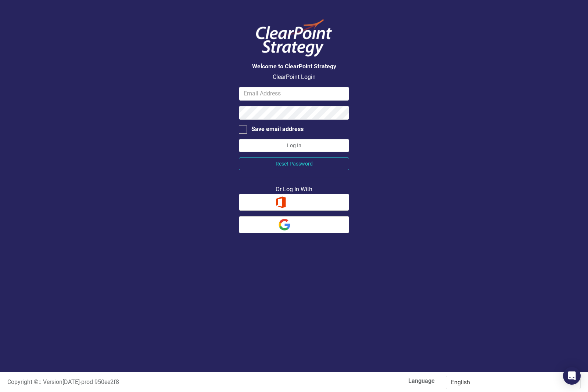  I want to click on div: Open Intercom Messenger, so click(572, 376).